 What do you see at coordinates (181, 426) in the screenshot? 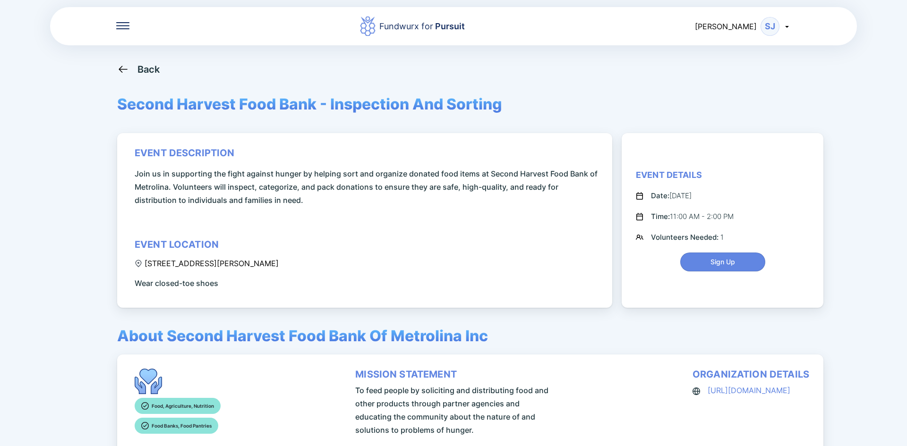
I see `p: Food Banks, Food Pantries` at bounding box center [181, 426].